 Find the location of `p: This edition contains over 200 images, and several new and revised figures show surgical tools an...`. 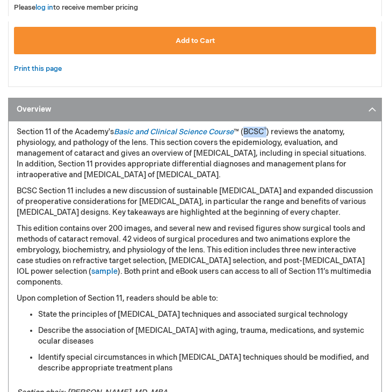

p: This edition contains over 200 images, and several new and revised figures show surgical tools an... is located at coordinates (195, 256).